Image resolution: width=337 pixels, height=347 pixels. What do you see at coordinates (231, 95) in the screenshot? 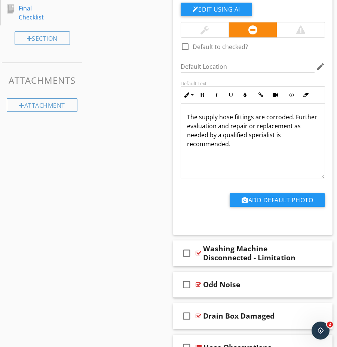
I see `button: Underline (⌘U)` at bounding box center [231, 95].